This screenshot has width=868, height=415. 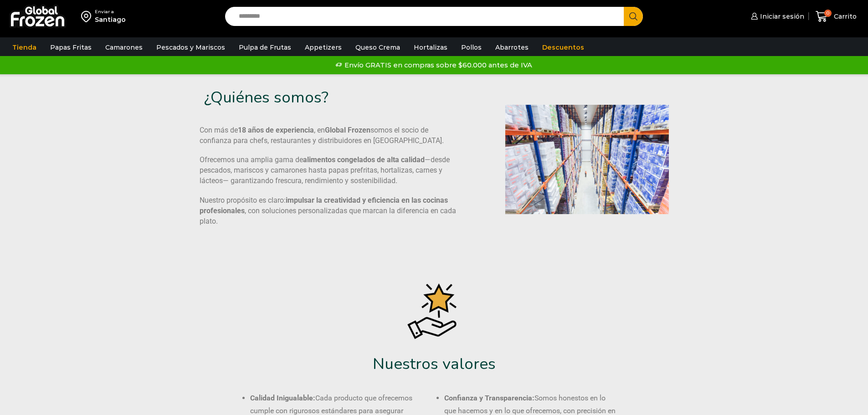 What do you see at coordinates (563, 48) in the screenshot?
I see `a: Descuentos` at bounding box center [563, 48].